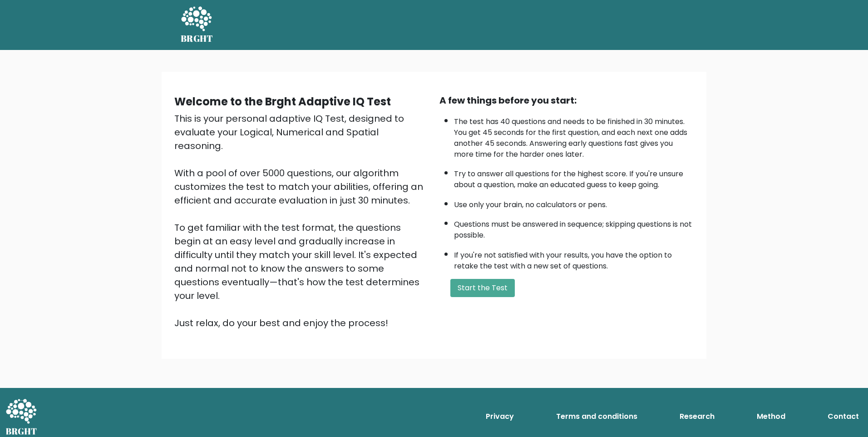 This screenshot has height=437, width=868. What do you see at coordinates (482, 288) in the screenshot?
I see `button: Start the Test` at bounding box center [482, 288].